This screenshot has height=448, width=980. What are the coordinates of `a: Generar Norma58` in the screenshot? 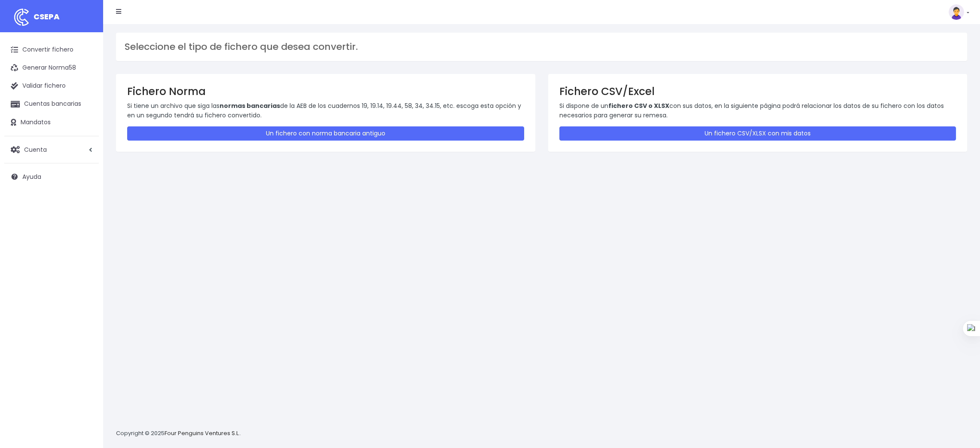 It's located at (52, 68).